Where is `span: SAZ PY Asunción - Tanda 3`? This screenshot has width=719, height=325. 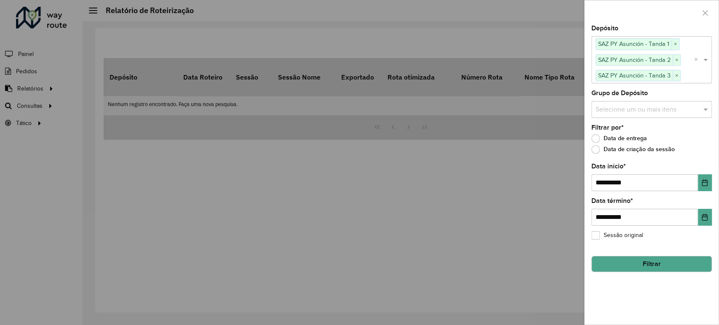 span: SAZ PY Asunción - Tanda 3 is located at coordinates (634, 75).